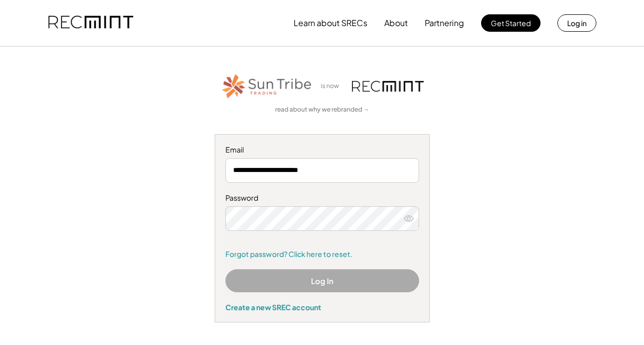 Image resolution: width=644 pixels, height=345 pixels. What do you see at coordinates (396, 23) in the screenshot?
I see `button: About` at bounding box center [396, 23].